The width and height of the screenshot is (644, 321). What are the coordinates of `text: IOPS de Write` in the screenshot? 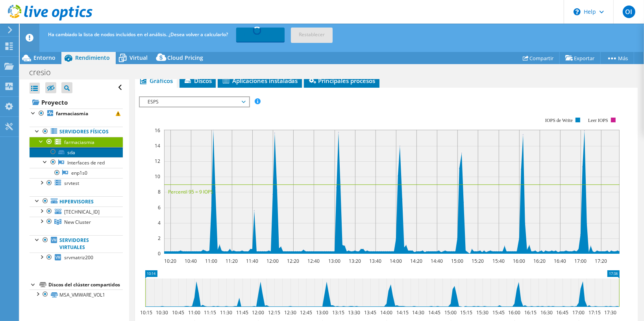 It's located at (559, 120).